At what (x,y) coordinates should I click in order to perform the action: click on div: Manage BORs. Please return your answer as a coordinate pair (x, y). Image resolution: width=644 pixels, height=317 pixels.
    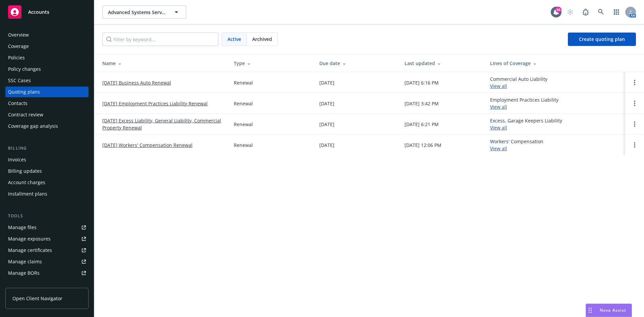
    Looking at the image, I should click on (24, 273).